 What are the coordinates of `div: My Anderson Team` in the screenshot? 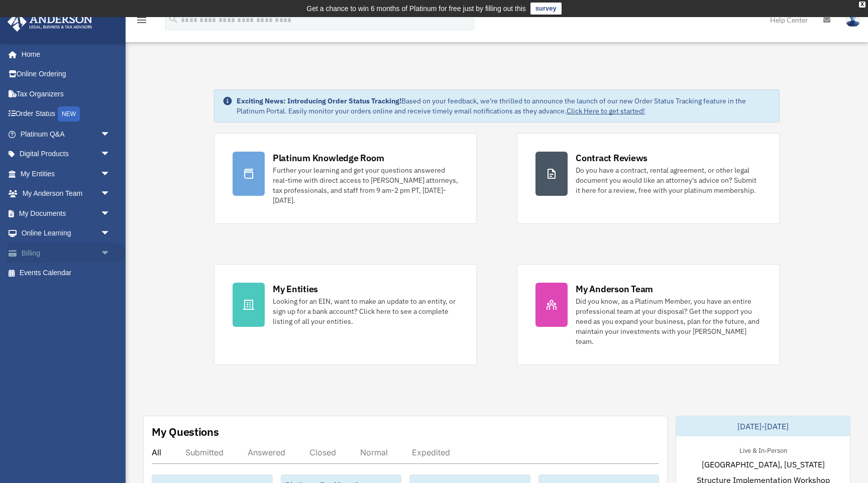 It's located at (614, 289).